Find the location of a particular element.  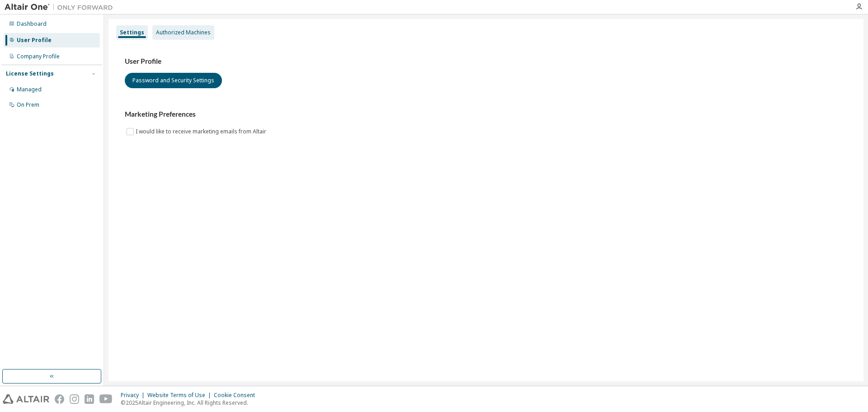

button: Password and Security Settings is located at coordinates (173, 80).